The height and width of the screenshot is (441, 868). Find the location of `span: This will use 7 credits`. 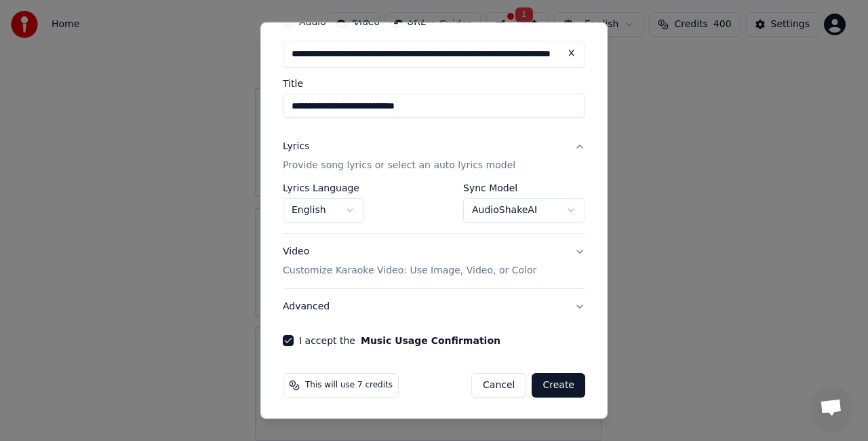

span: This will use 7 credits is located at coordinates (349, 385).